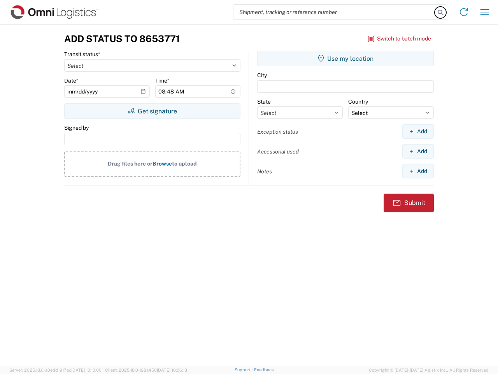 Image resolution: width=498 pixels, height=374 pixels. I want to click on button: Get signature, so click(152, 111).